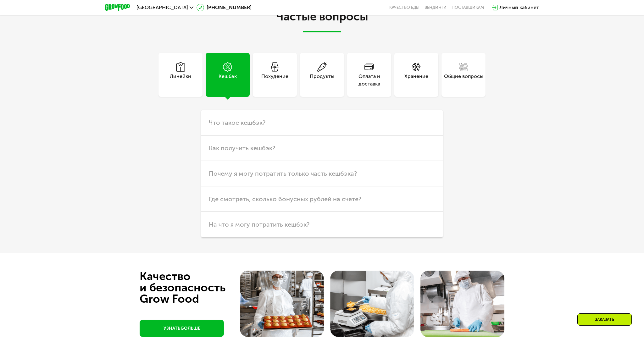 Image resolution: width=644 pixels, height=347 pixels. I want to click on a: Качество еды, so click(404, 7).